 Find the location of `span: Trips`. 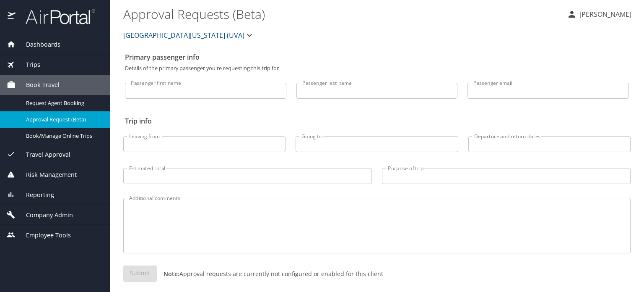

span: Trips is located at coordinates (28, 64).